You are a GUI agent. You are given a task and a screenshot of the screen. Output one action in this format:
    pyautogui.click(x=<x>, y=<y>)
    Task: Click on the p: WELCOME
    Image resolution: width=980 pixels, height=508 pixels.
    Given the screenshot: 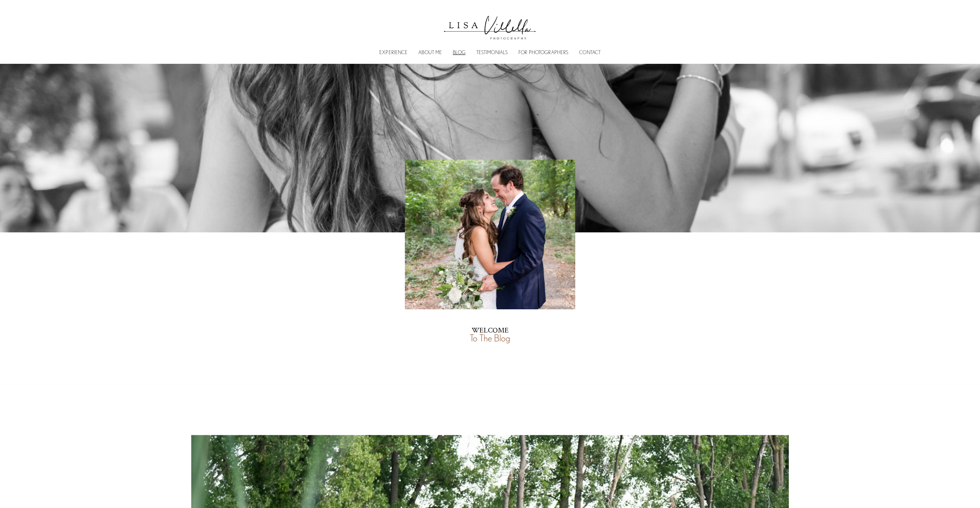 What is the action you would take?
    pyautogui.click(x=490, y=330)
    